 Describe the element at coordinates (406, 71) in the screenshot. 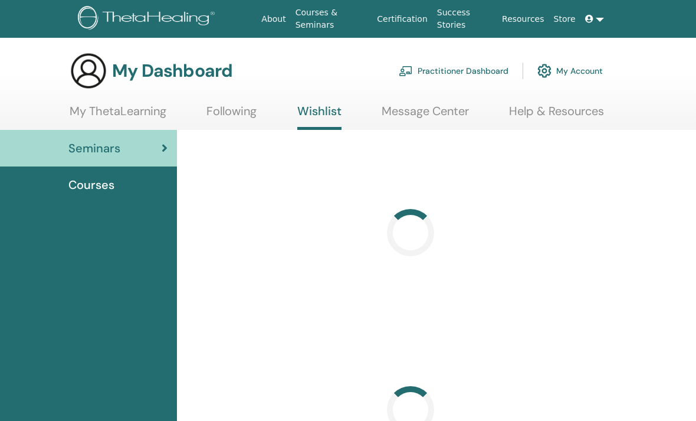

I see `img: chalkboard-teacher.svg` at that location.